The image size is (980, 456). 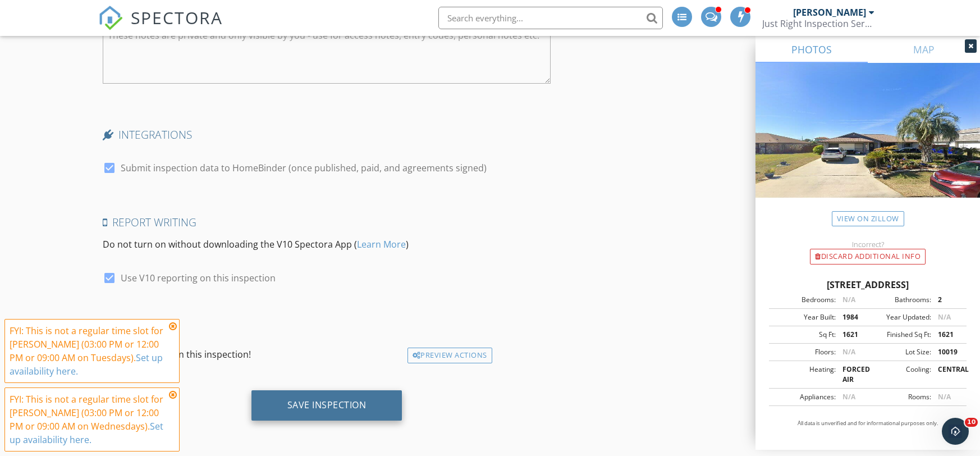 I want to click on img: streetview, so click(x=867, y=144).